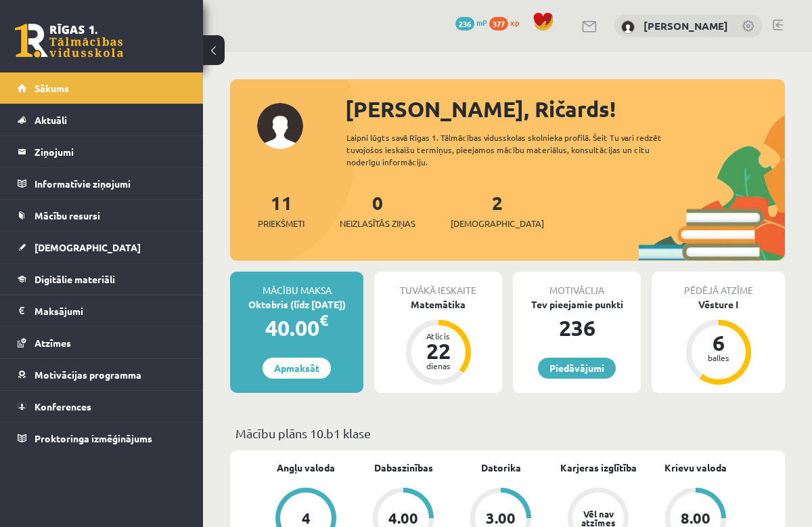 This screenshot has height=527, width=812. I want to click on a: Mācību resursi, so click(101, 216).